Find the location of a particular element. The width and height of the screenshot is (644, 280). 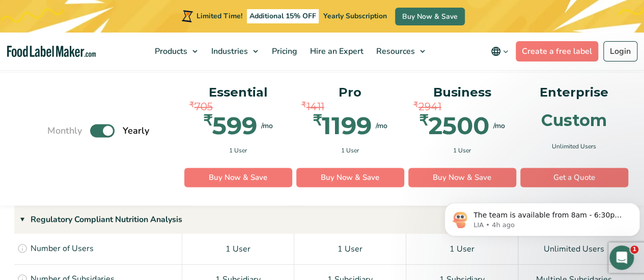

a: Products is located at coordinates (175, 51).